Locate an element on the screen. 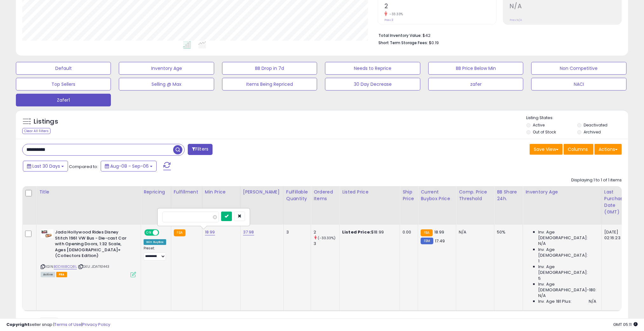 This screenshot has width=644, height=331. button: Filters is located at coordinates (200, 150).